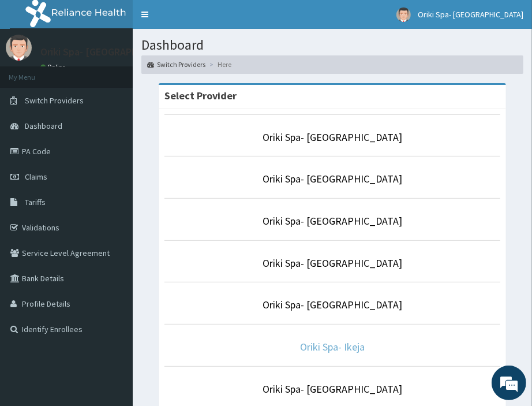 Image resolution: width=532 pixels, height=406 pixels. What do you see at coordinates (43, 126) in the screenshot?
I see `span: Dashboard` at bounding box center [43, 126].